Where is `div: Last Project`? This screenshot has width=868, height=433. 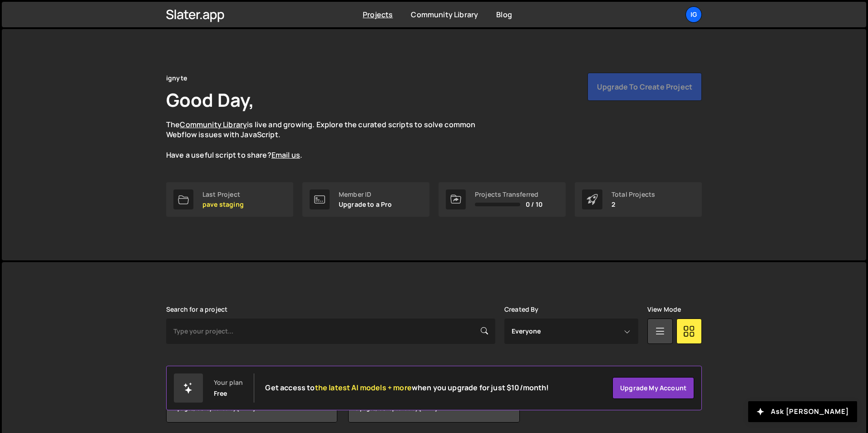
div: Last Project is located at coordinates (223, 195).